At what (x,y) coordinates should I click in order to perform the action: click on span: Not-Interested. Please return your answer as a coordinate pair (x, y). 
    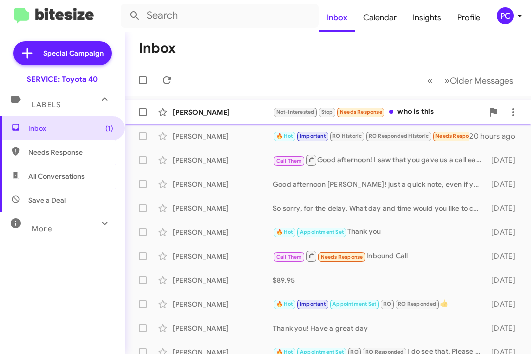
    Looking at the image, I should click on (295, 112).